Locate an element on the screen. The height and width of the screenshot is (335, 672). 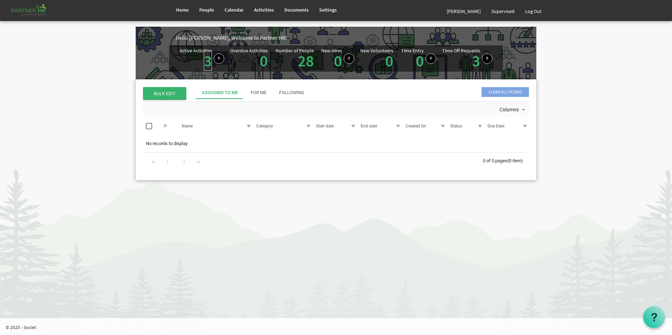
div: tab-header is located at coordinates (389, 93).